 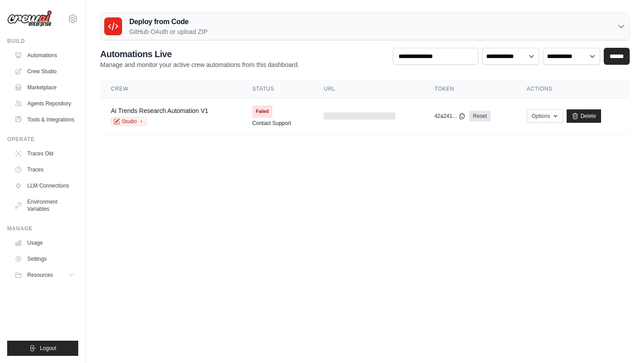 What do you see at coordinates (44, 119) in the screenshot?
I see `a: Tools & Integrations` at bounding box center [44, 119].